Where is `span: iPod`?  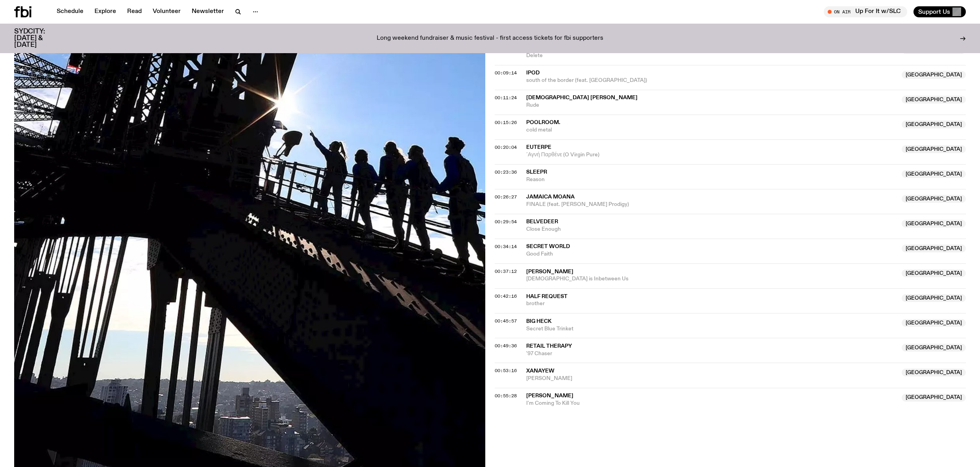
span: iPod is located at coordinates (533, 73).